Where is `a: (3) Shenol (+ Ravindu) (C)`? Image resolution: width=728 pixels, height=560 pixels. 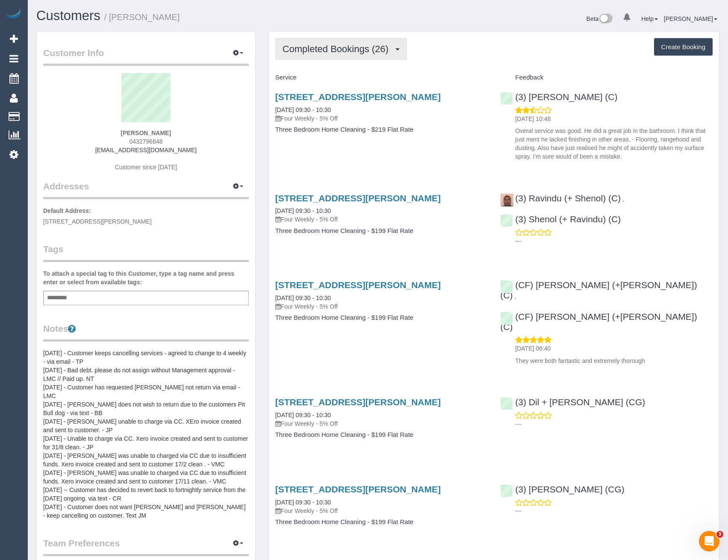
a: (3) Shenol (+ Ravindu) (C) is located at coordinates (560, 219).